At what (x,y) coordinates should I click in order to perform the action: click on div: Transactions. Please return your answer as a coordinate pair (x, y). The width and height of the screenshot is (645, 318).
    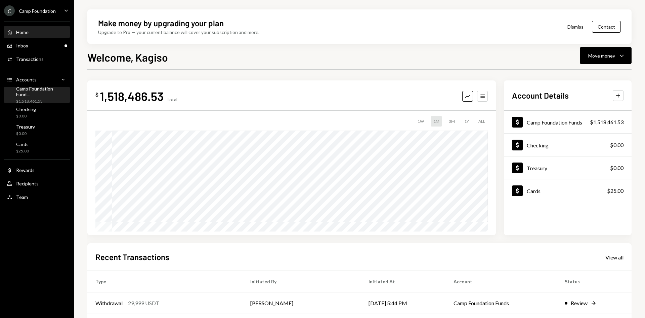
    Looking at the image, I should click on (30, 59).